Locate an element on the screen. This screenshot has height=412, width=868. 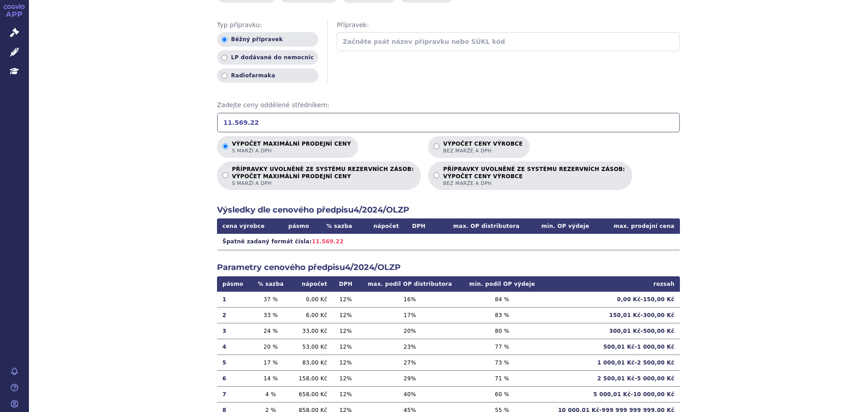
td: 658,00 Kč is located at coordinates (311, 393).